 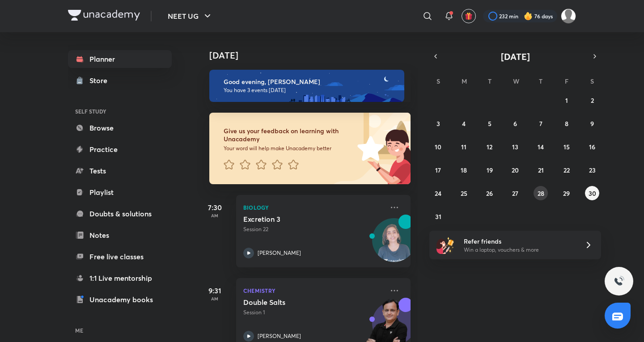 What do you see at coordinates (289, 135) in the screenshot?
I see `h6: Give us your feedback on learning with Unacademy` at bounding box center [289, 135].